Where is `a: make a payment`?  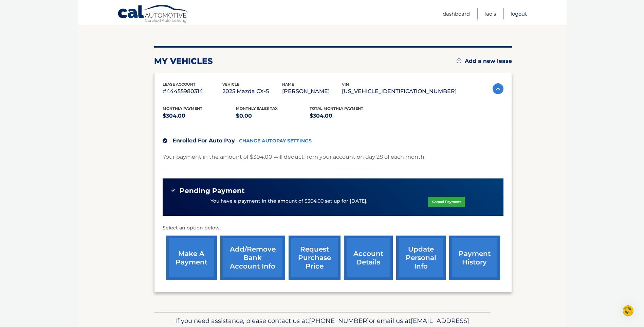
a: make a payment is located at coordinates (191, 258).